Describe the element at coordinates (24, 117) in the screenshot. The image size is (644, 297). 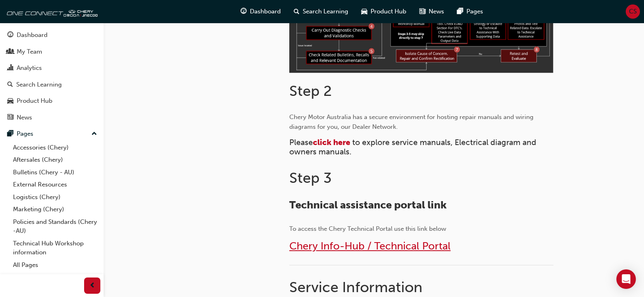
I see `div: News` at that location.